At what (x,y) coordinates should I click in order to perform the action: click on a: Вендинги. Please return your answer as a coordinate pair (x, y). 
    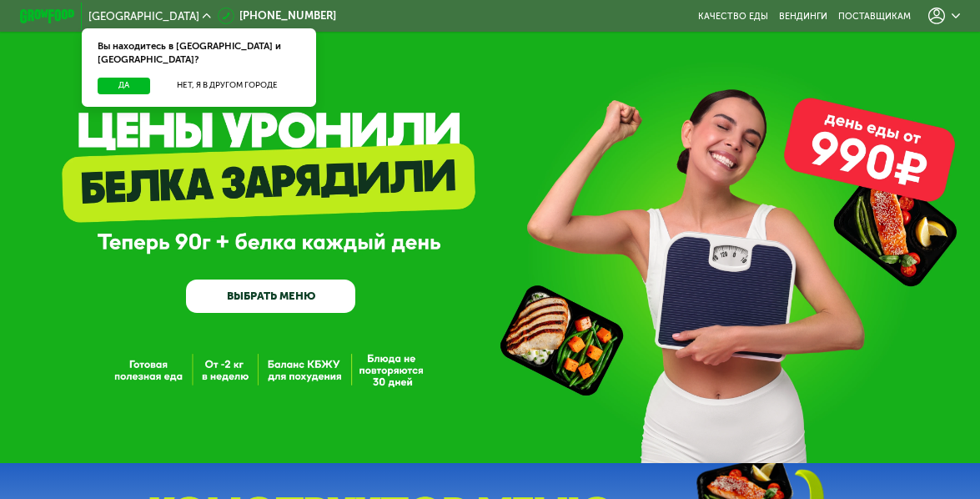
    Looking at the image, I should click on (803, 16).